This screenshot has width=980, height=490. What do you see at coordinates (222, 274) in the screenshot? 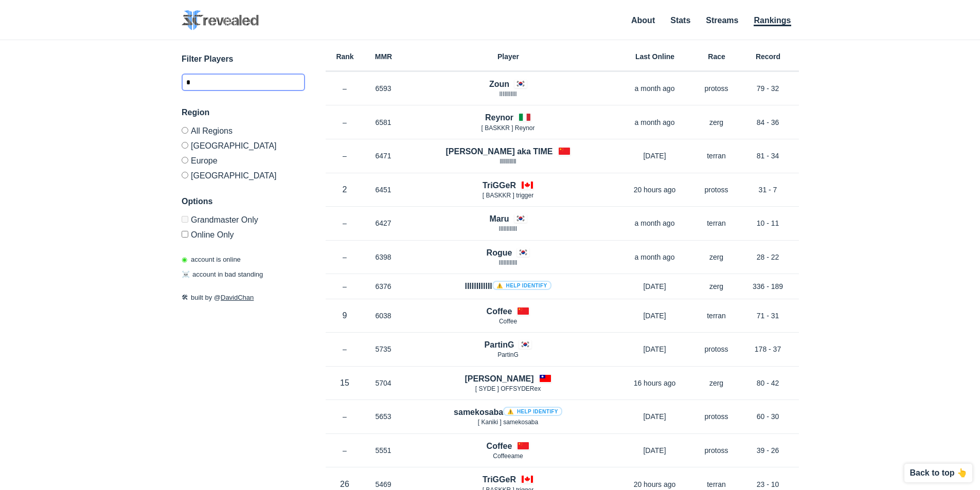
I see `p: account in bad standing` at bounding box center [222, 274].